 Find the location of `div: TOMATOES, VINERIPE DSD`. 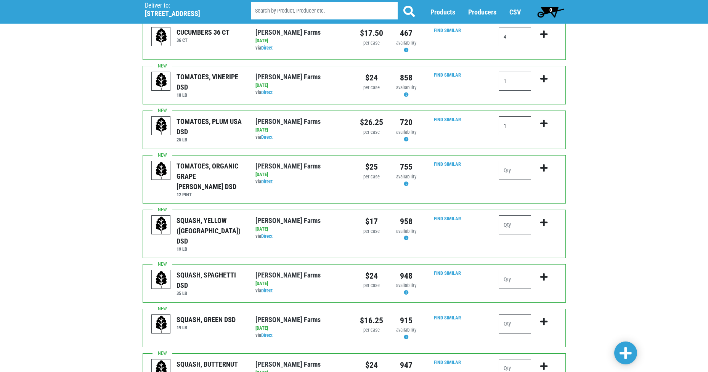

div: TOMATOES, VINERIPE DSD is located at coordinates (210, 82).